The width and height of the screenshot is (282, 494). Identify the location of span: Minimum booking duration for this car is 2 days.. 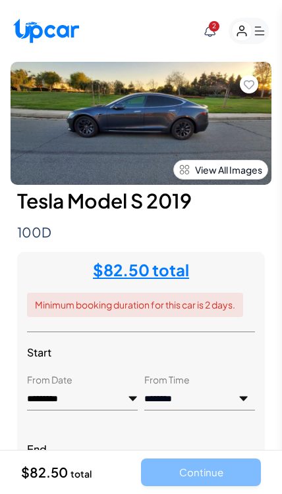
(135, 305).